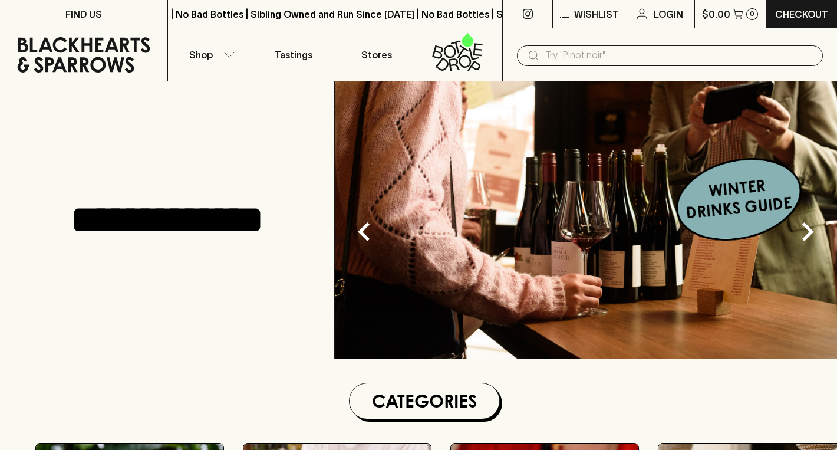 The image size is (837, 450). Describe the element at coordinates (84, 14) in the screenshot. I see `p: FIND US` at that location.